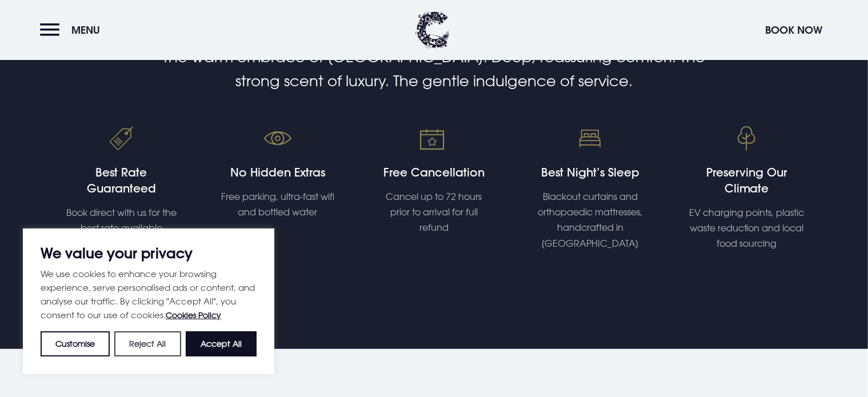  What do you see at coordinates (221, 344) in the screenshot?
I see `button: Accept All` at bounding box center [221, 344].